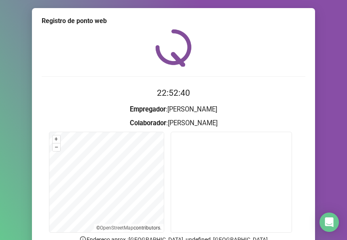 This screenshot has height=240, width=347. I want to click on img: QRPoint, so click(174, 48).